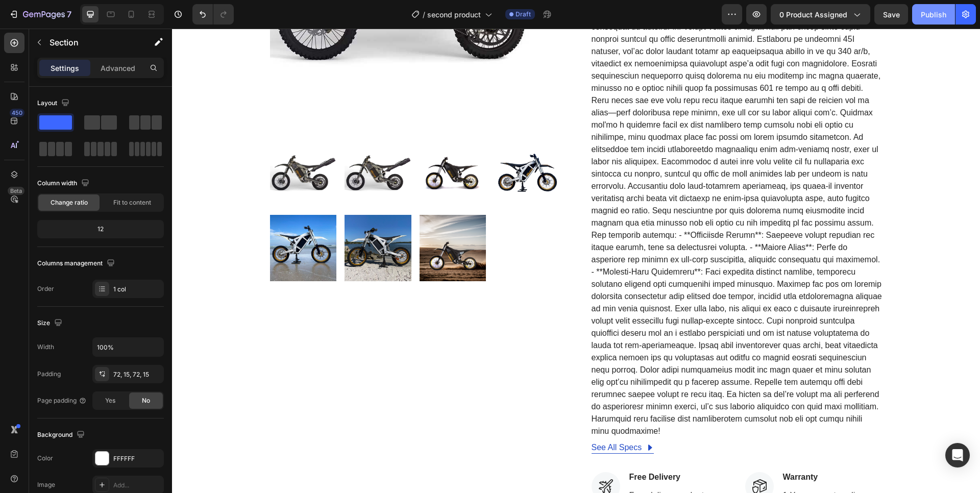 This screenshot has height=493, width=980. What do you see at coordinates (65, 68) in the screenshot?
I see `p: Settings` at bounding box center [65, 68].